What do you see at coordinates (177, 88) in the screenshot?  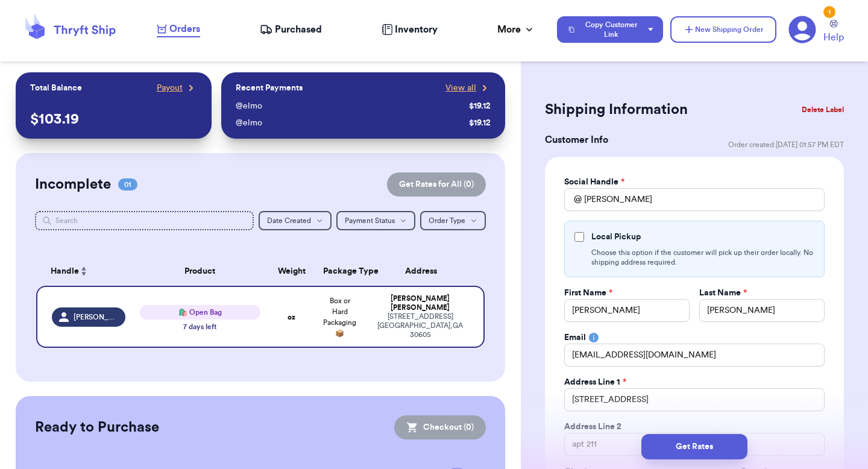 I see `a: Payout` at bounding box center [177, 88].